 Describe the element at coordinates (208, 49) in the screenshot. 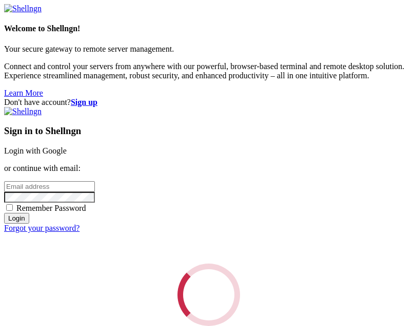

I see `p: Your secure gateway to remote server management.` at that location.